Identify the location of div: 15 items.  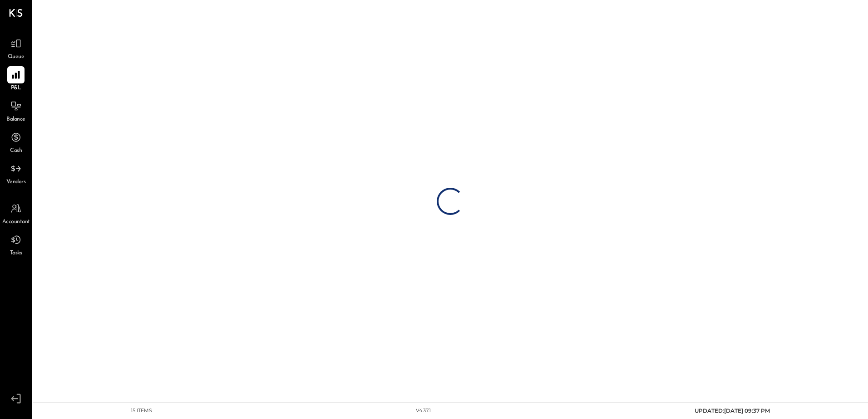
(141, 411).